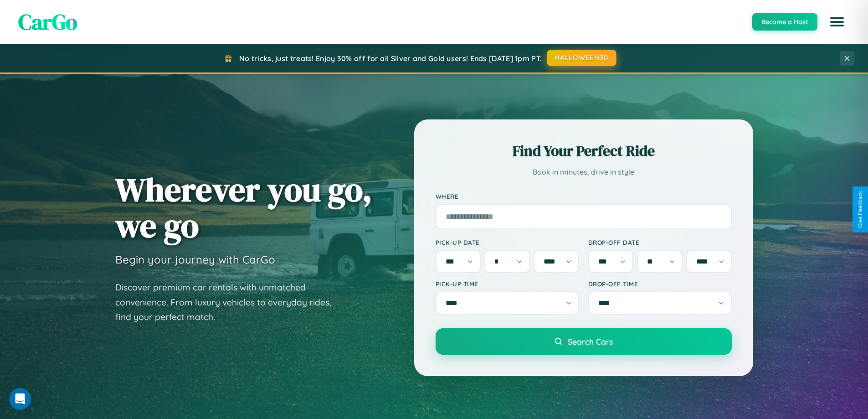  What do you see at coordinates (244, 207) in the screenshot?
I see `h1: Wherever you go, we go` at bounding box center [244, 207].